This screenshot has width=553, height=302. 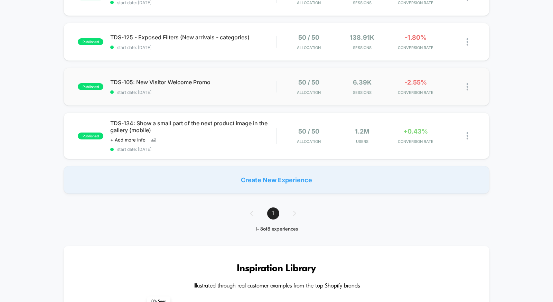 I want to click on span: 1, so click(x=273, y=214).